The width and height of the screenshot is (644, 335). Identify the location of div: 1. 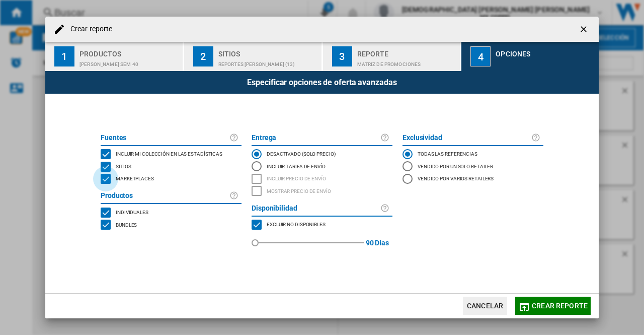
(64, 56).